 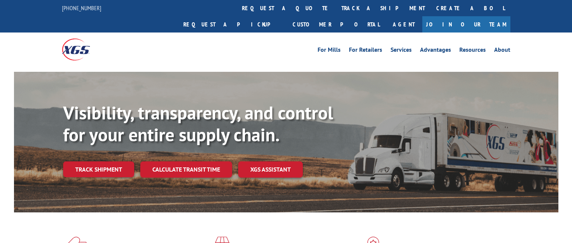 I want to click on b: Visibility, transparency, and control for your entire supply chain., so click(x=198, y=124).